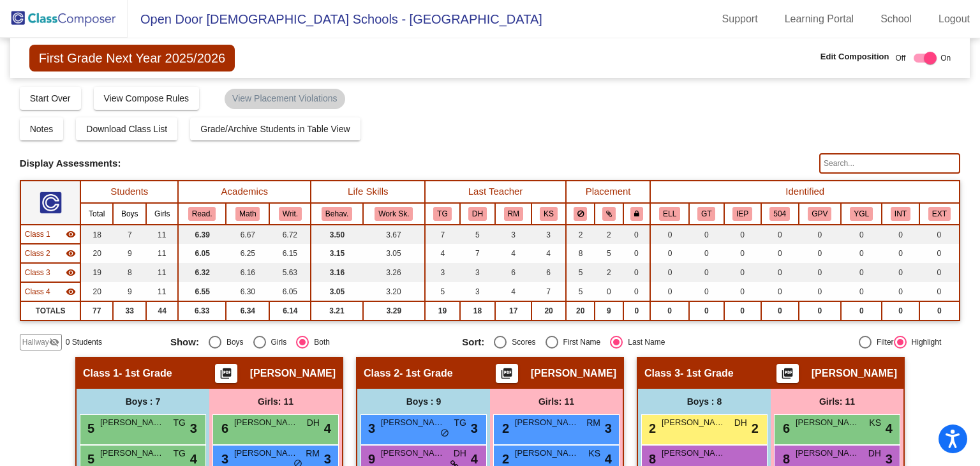 The height and width of the screenshot is (466, 980). I want to click on td: 6.25, so click(248, 254).